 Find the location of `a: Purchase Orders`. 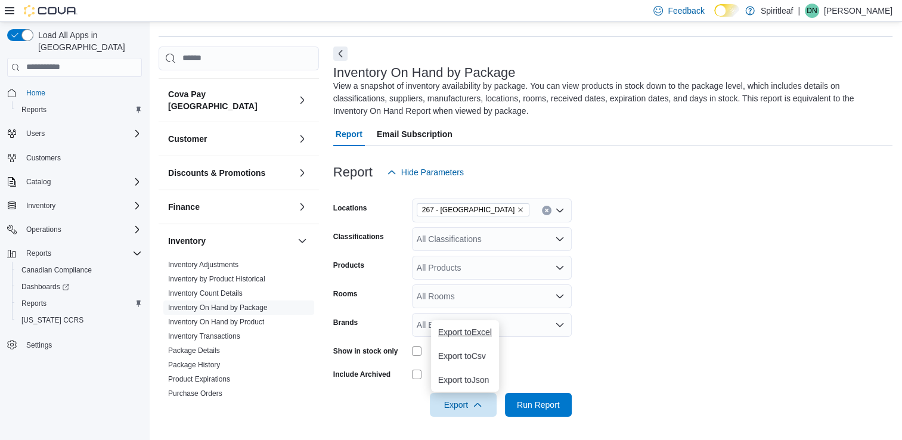

a: Purchase Orders is located at coordinates (195, 394).